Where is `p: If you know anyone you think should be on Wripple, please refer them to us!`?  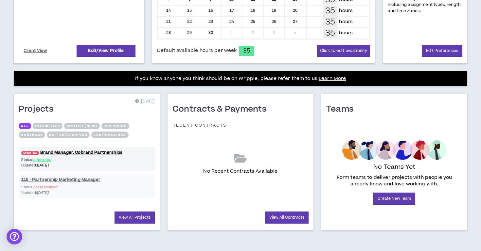 p: If you know anyone you think should be on Wripple, please refer them to us! is located at coordinates (240, 79).